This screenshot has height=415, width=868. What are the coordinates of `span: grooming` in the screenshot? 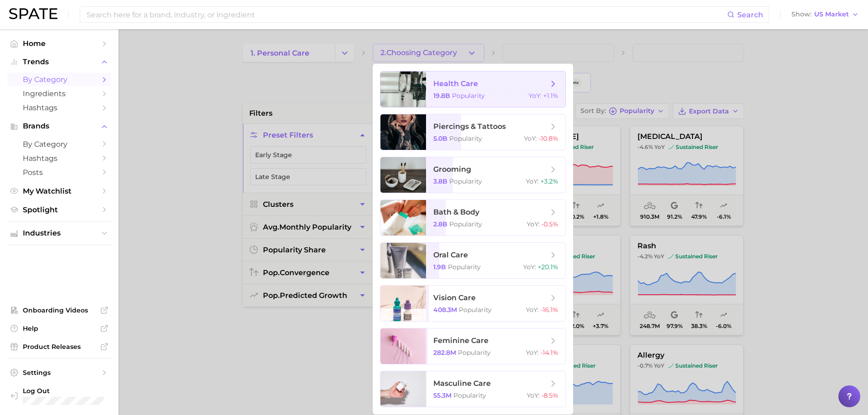 It's located at (452, 169).